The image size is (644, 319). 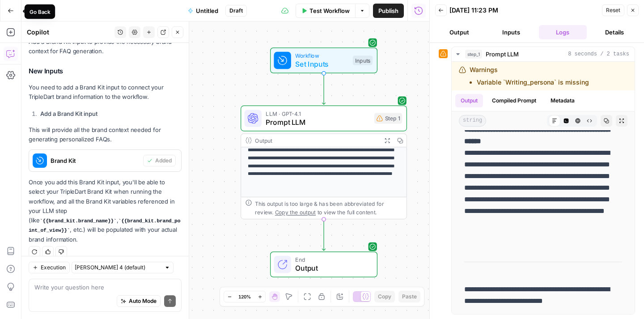 I want to click on button: Untitled, so click(x=203, y=11).